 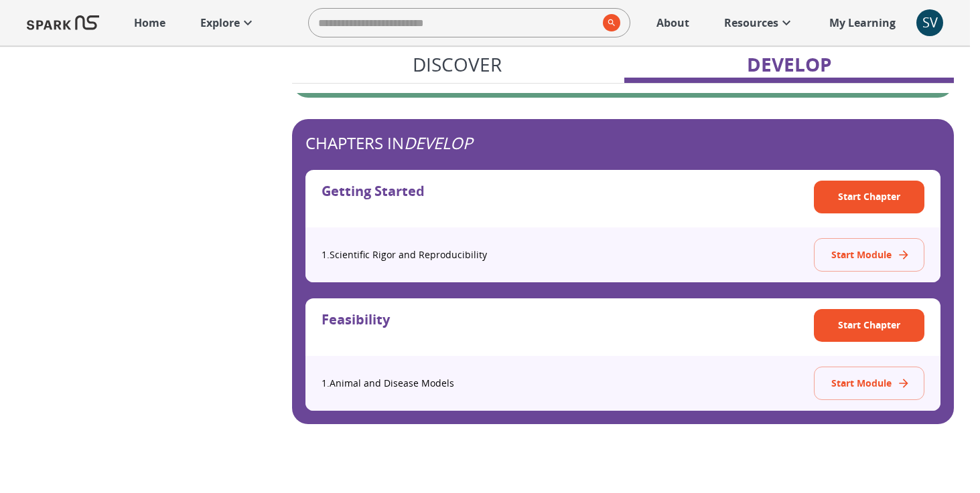 I want to click on button: account of current user, so click(x=930, y=23).